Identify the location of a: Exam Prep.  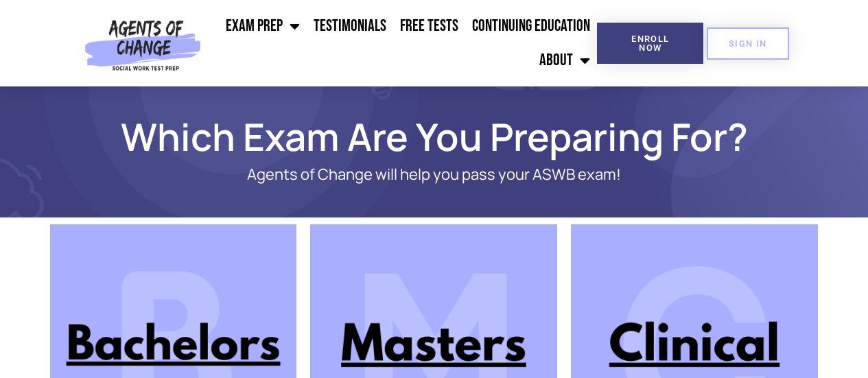
(262, 26).